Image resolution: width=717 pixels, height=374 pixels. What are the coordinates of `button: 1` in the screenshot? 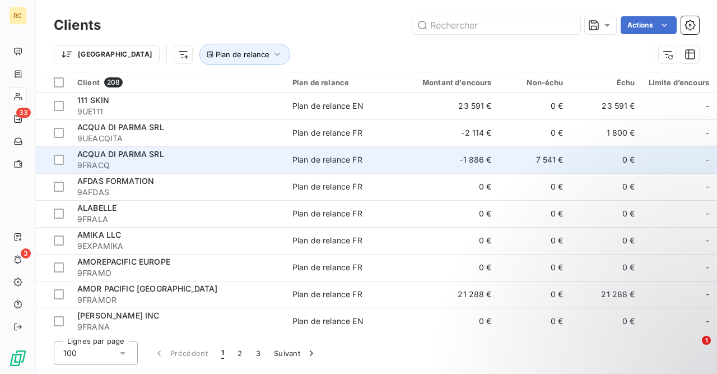 It's located at (223, 353).